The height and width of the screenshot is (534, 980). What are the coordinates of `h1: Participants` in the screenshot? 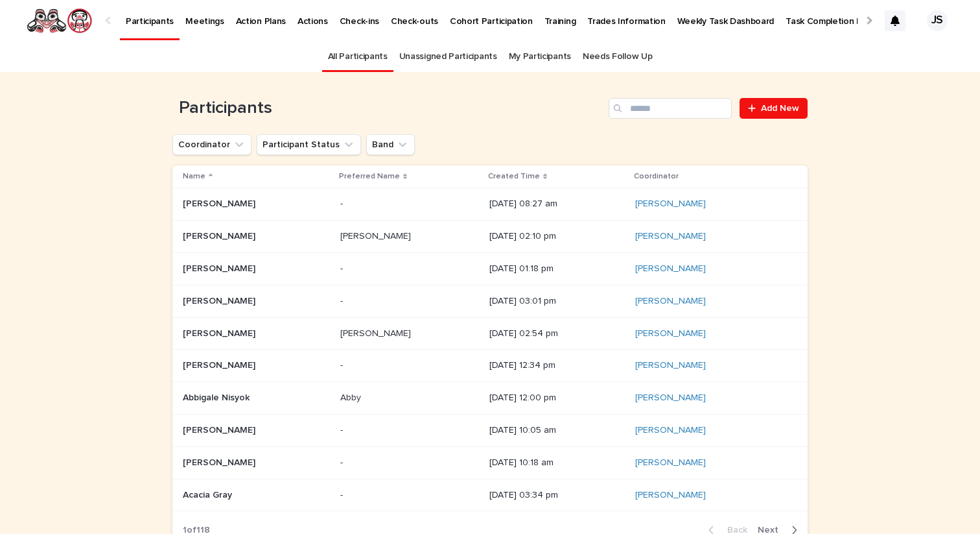 It's located at (388, 109).